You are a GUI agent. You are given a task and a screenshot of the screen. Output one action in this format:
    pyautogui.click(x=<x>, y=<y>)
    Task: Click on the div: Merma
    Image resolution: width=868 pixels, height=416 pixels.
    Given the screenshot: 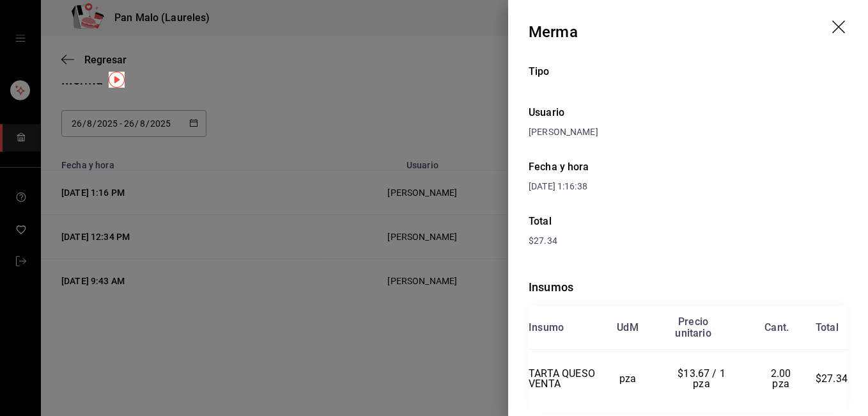 What is the action you would take?
    pyautogui.click(x=553, y=32)
    